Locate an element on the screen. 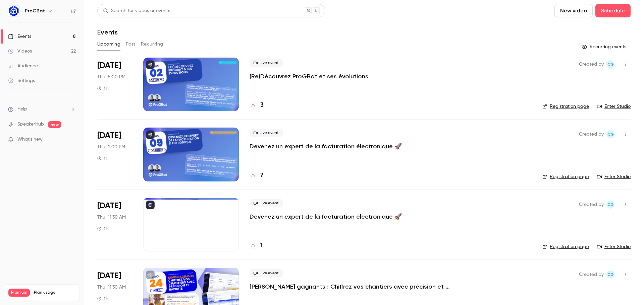 This screenshot has width=644, height=305. a: 1 is located at coordinates (256, 245).